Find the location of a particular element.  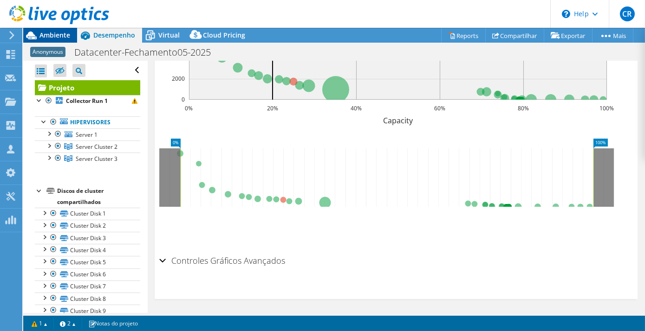

span: Desempenho is located at coordinates (114, 35).